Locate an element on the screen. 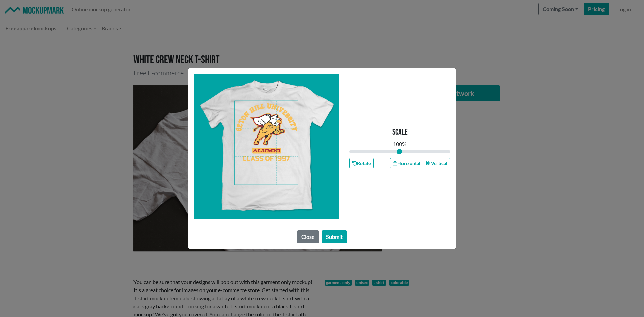 The height and width of the screenshot is (317, 644). button: Close is located at coordinates (308, 237).